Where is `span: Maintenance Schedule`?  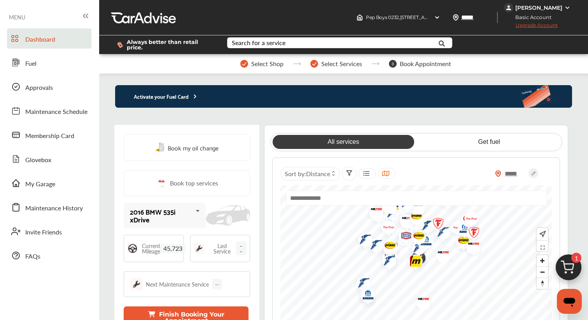 span: Maintenance Schedule is located at coordinates (56, 112).